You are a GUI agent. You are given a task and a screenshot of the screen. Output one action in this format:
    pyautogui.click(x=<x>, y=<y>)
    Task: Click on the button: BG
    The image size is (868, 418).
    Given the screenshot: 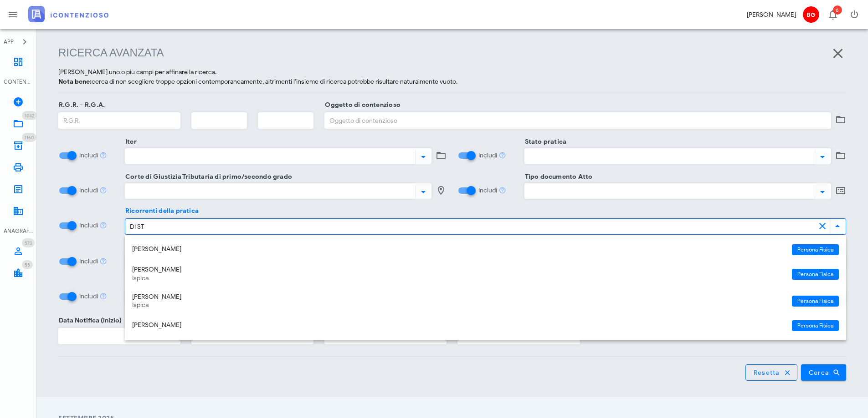 What is the action you would take?
    pyautogui.click(x=811, y=15)
    